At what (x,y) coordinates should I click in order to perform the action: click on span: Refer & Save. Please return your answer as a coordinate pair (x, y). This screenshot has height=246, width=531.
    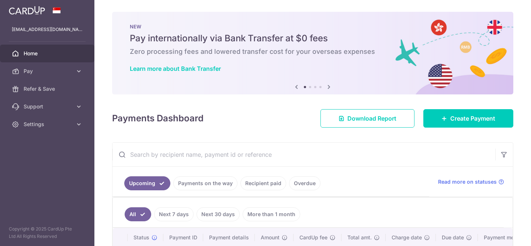
    Looking at the image, I should click on (48, 89).